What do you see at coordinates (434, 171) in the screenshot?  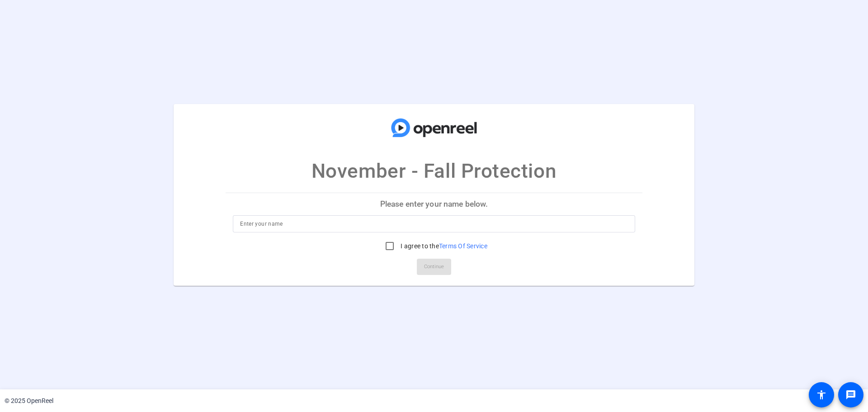 I see `p: November - Fall Protection` at bounding box center [434, 171].